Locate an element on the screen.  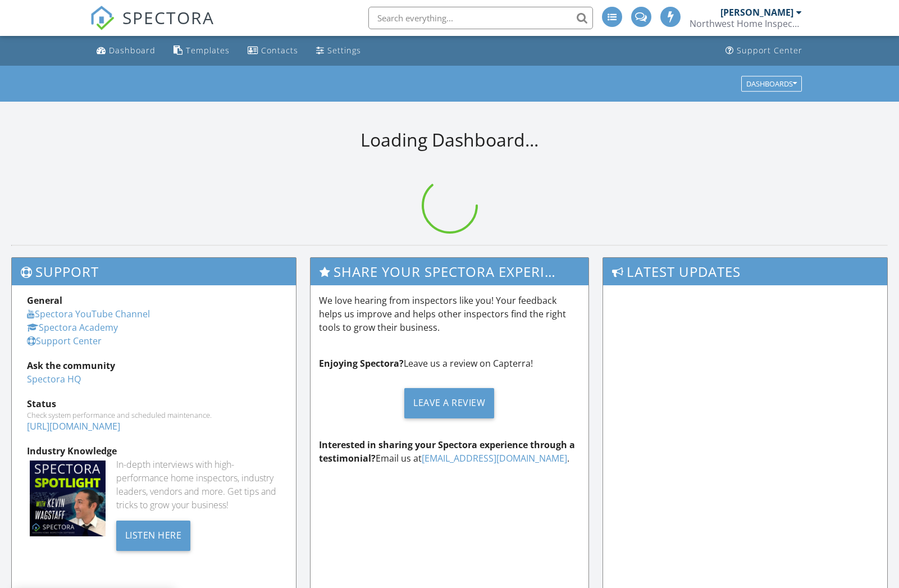
h3: Support is located at coordinates (154, 272).